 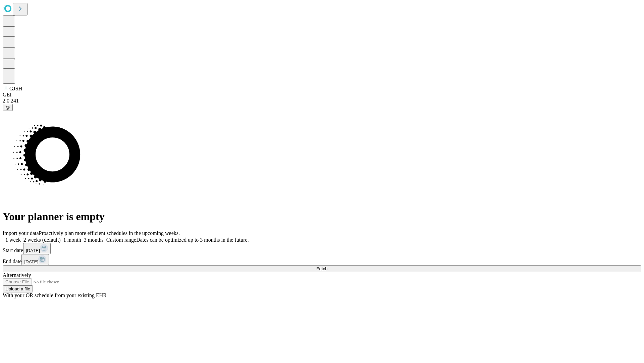 What do you see at coordinates (55, 295) in the screenshot?
I see `span: With your OR schedule from your existing EHR` at bounding box center [55, 295].